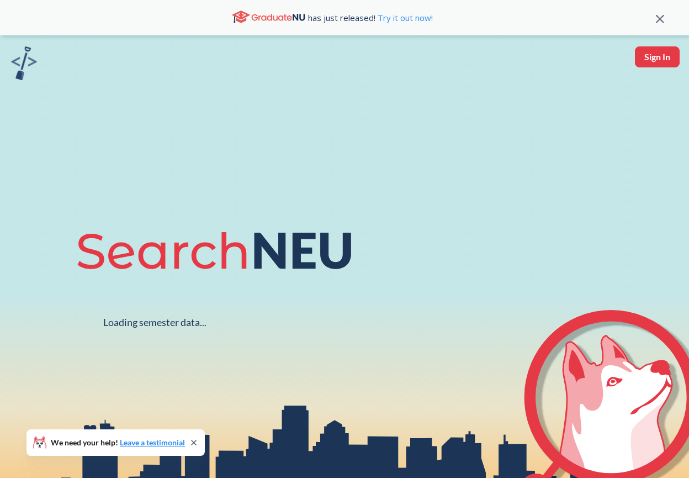 The width and height of the screenshot is (689, 478). I want to click on span: We need your help!, so click(118, 443).